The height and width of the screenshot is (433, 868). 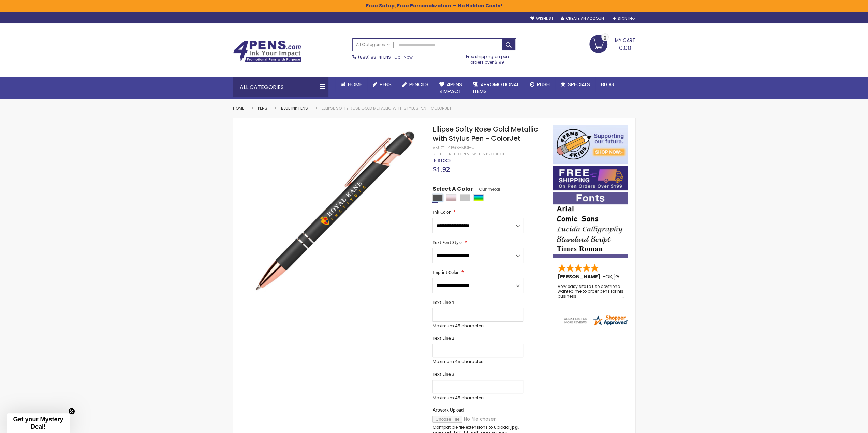 What do you see at coordinates (579, 84) in the screenshot?
I see `span: Specials` at bounding box center [579, 84].